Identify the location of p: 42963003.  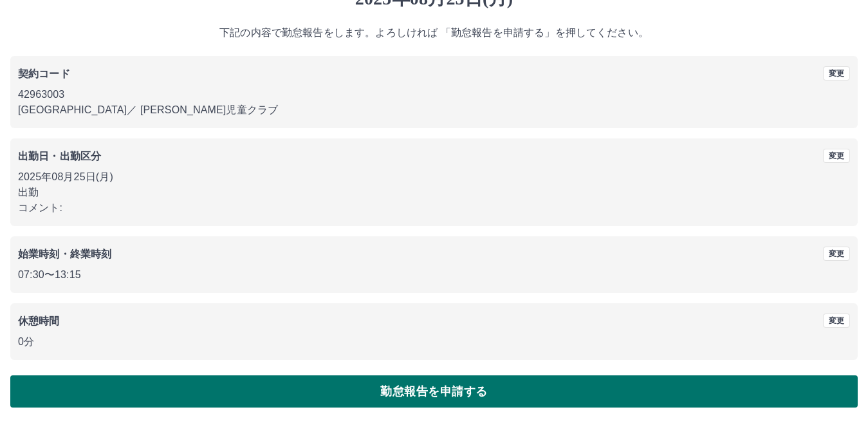
(433, 95).